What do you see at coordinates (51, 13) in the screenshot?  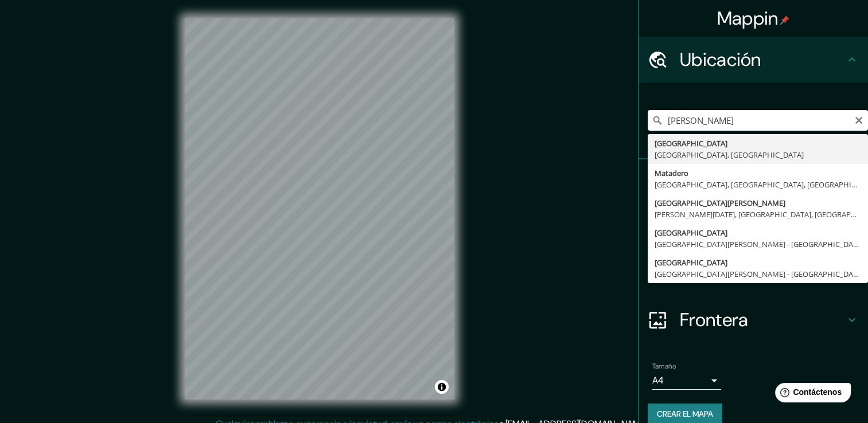 I see `span: Contáctenos` at bounding box center [51, 13].